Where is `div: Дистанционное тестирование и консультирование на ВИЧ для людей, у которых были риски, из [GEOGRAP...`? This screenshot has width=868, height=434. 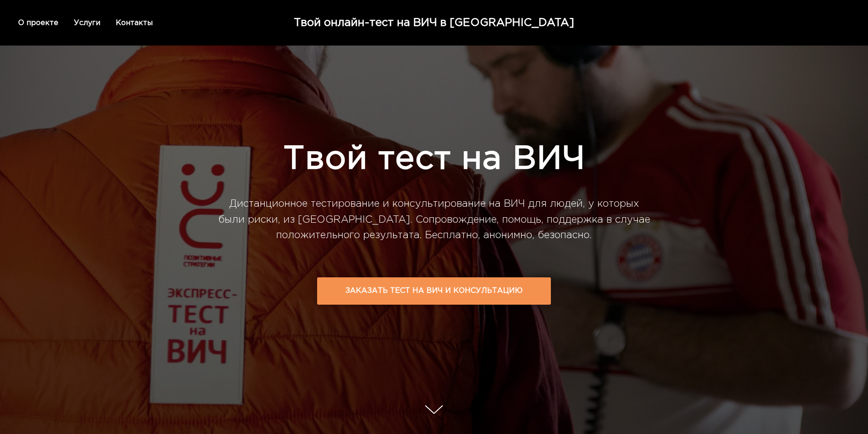 div: Дистанционное тестирование и консультирование на ВИЧ для людей, у которых были риски, из [GEOGRAP... is located at coordinates (434, 223).